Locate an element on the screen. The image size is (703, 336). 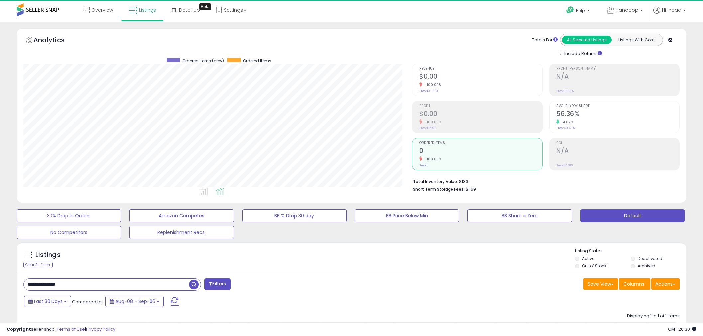
strong: Copyright is located at coordinates (19, 329).